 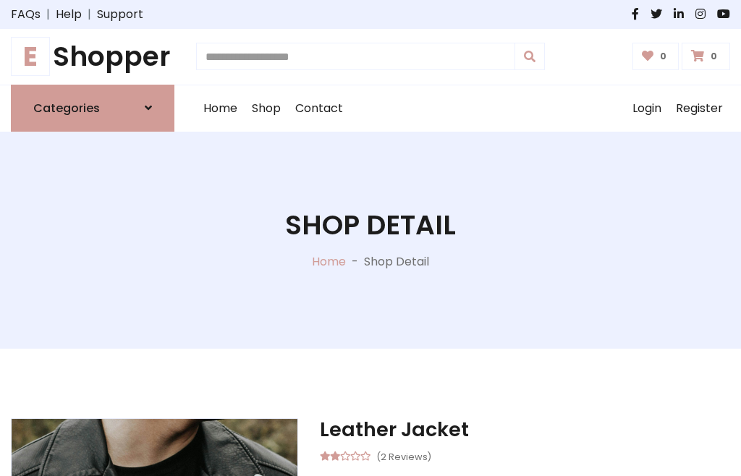 I want to click on a: Login, so click(x=647, y=109).